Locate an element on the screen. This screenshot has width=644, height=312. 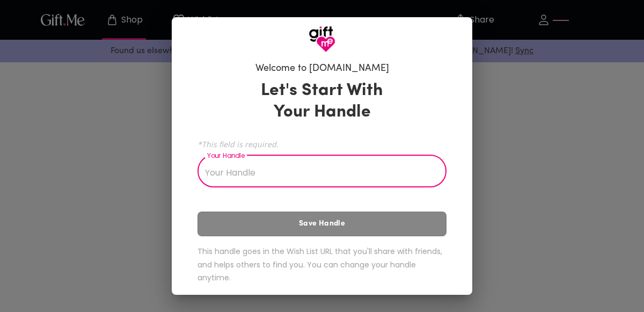
img: GiftMe Logo is located at coordinates (322, 39).